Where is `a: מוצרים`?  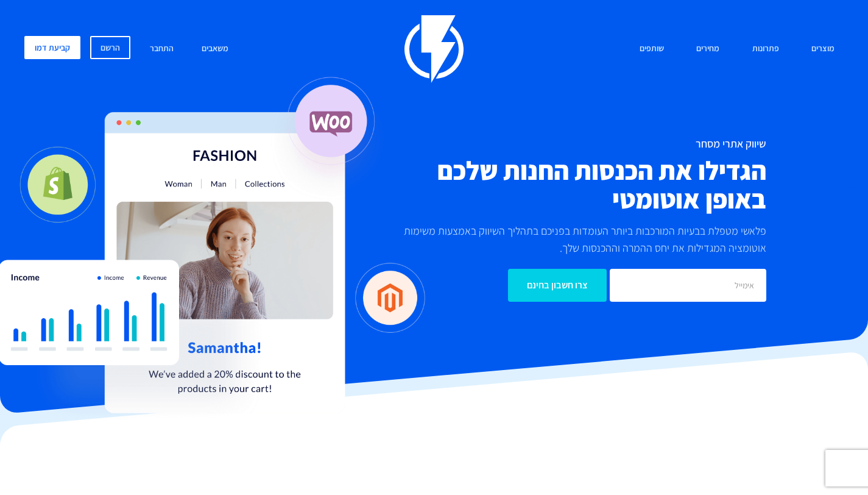 a: מוצרים is located at coordinates (823, 49).